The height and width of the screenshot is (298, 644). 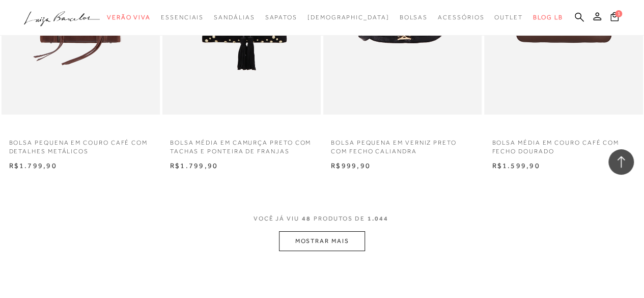 What do you see at coordinates (548, 17) in the screenshot?
I see `span: BLOG LB` at bounding box center [548, 17].